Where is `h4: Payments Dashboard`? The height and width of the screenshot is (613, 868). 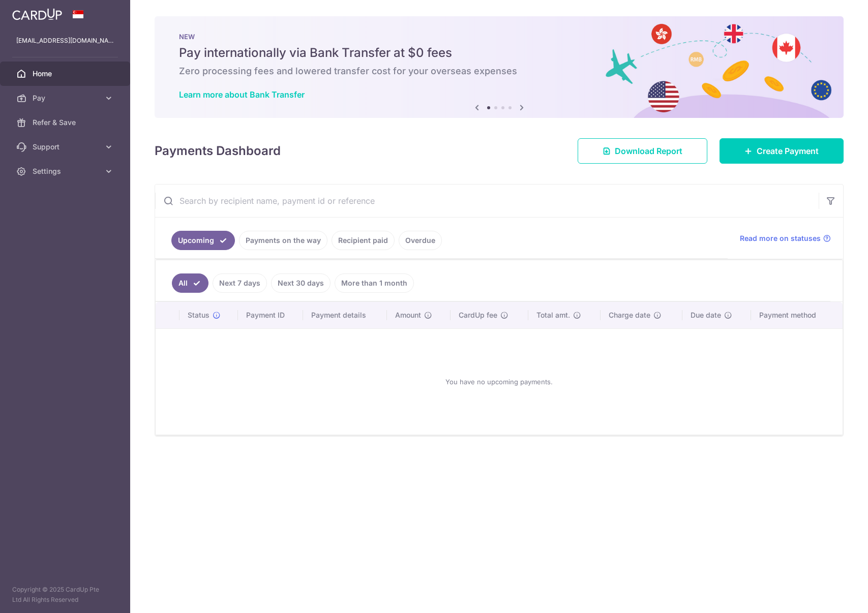
h4: Payments Dashboard is located at coordinates (218, 151).